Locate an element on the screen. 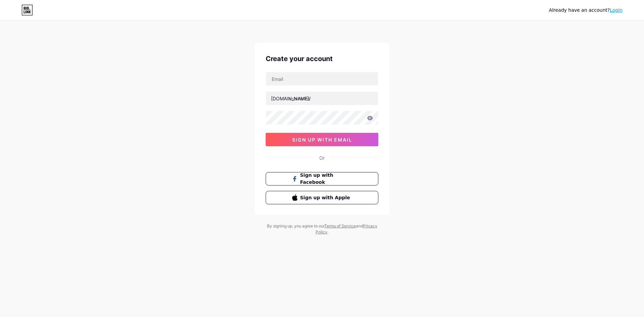 The width and height of the screenshot is (644, 317). span: sign up with email is located at coordinates (322, 139).